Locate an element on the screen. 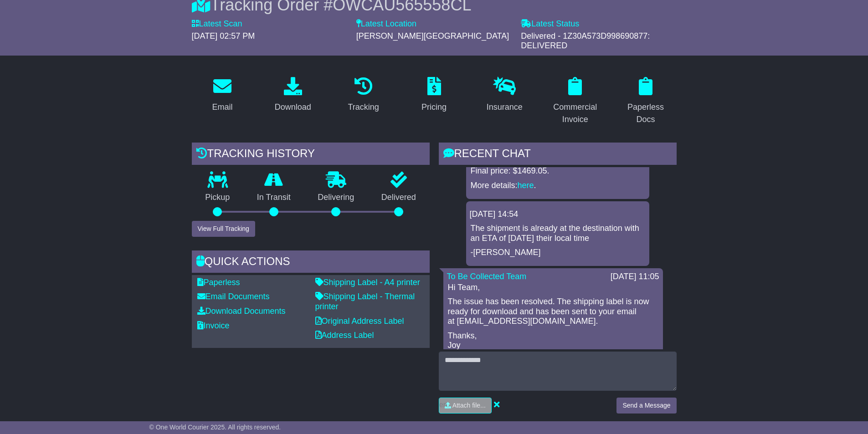 This screenshot has width=868, height=434. a: Shipping Label - Thermal printer is located at coordinates (365, 302).